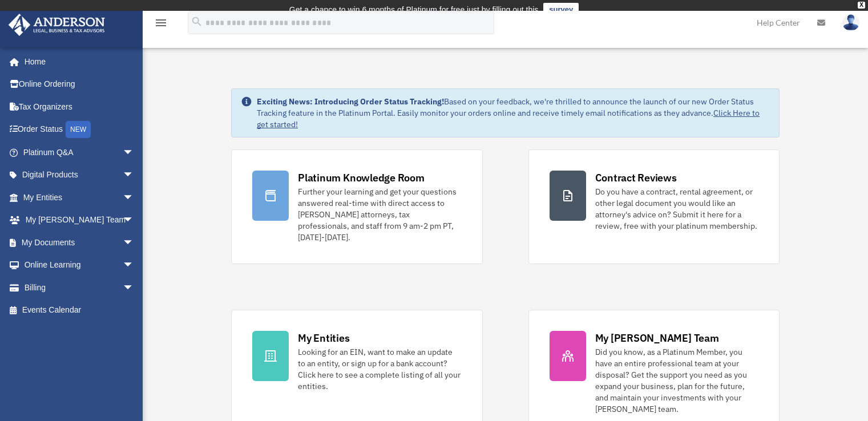  I want to click on a: Click Here to get started!, so click(508, 118).